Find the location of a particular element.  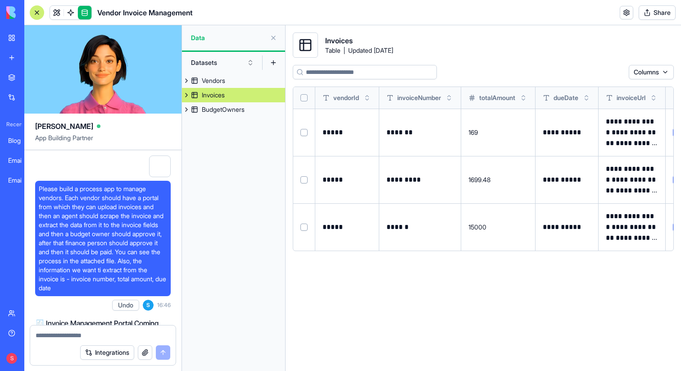

button: Integrations is located at coordinates (107, 352).